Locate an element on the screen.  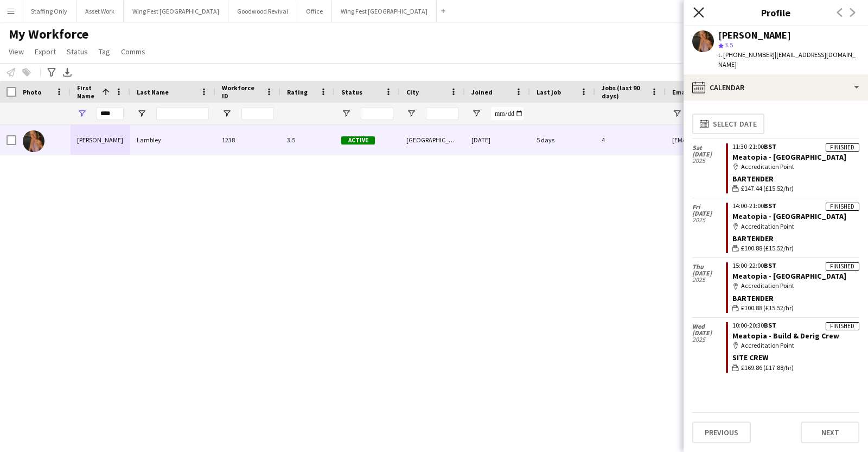
input: Workforce ID Filter Input is located at coordinates (258, 113).